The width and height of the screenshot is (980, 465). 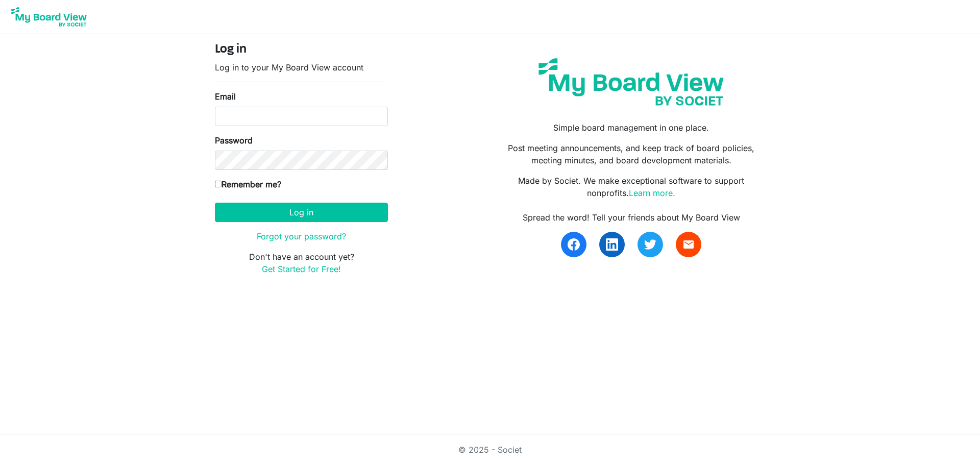 I want to click on a: Get Started for Free!, so click(x=301, y=269).